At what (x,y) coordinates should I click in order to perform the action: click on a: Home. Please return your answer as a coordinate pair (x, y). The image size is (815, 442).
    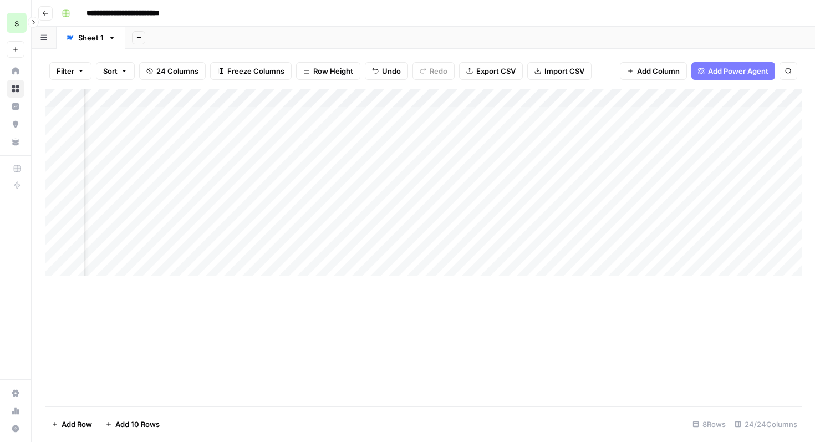
    Looking at the image, I should click on (16, 71).